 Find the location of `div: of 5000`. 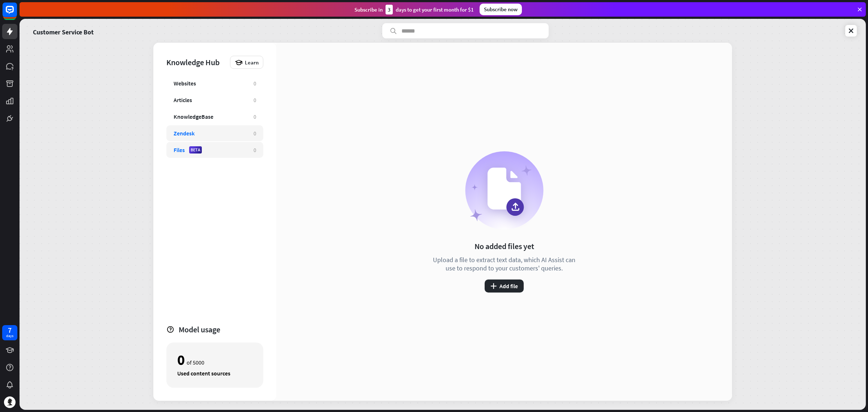

div: of 5000 is located at coordinates (215, 360).